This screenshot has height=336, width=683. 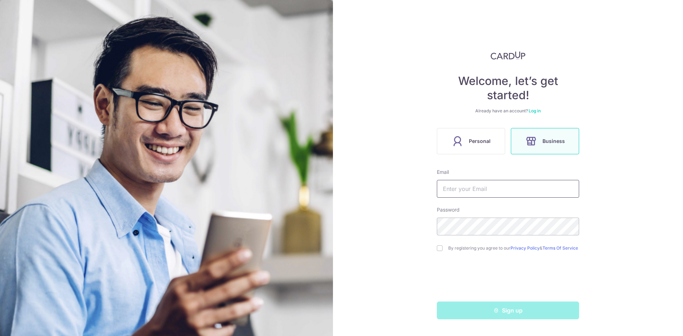 What do you see at coordinates (443, 172) in the screenshot?
I see `label: Email` at bounding box center [443, 172].